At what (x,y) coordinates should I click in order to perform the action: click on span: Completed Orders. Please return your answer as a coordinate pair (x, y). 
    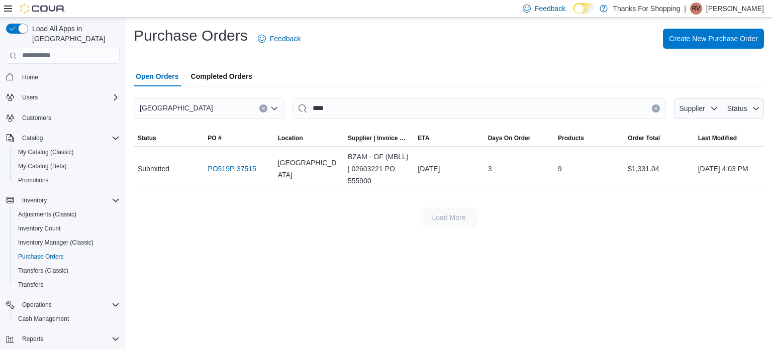
    Looking at the image, I should click on (222, 76).